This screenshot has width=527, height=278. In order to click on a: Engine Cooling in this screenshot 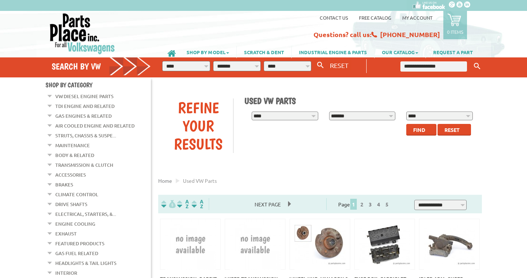, I will do `click(75, 224)`.